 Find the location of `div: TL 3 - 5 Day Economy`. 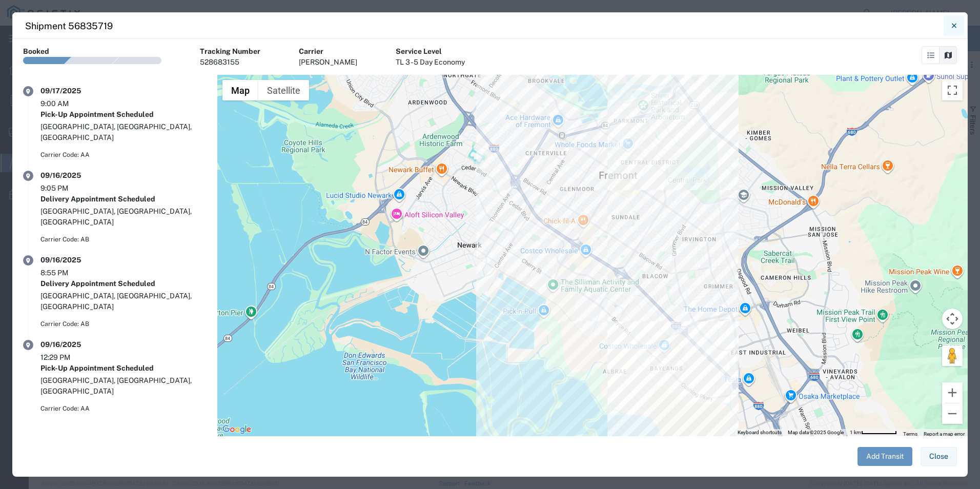

div: TL 3 - 5 Day Economy is located at coordinates (430, 62).